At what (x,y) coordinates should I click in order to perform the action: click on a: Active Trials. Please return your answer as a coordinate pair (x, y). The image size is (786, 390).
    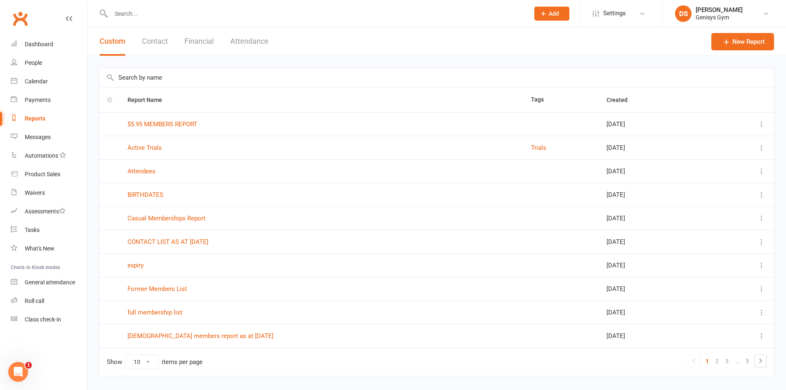
    Looking at the image, I should click on (144, 148).